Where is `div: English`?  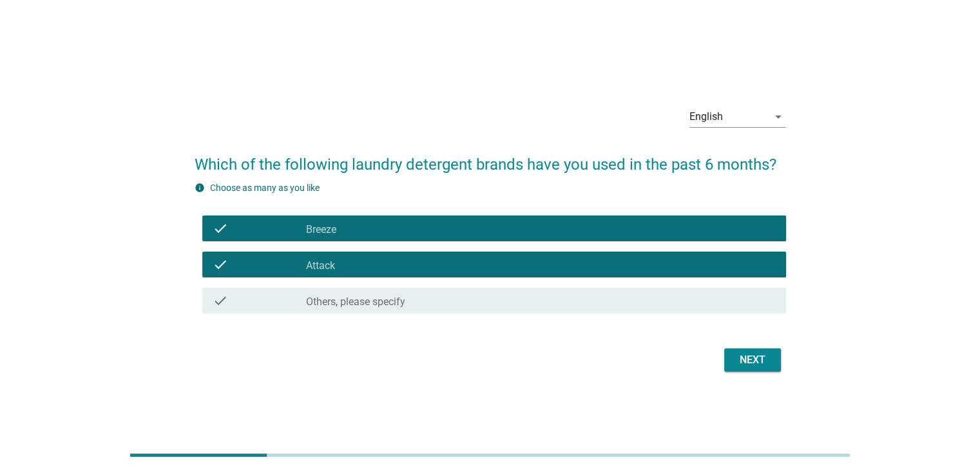
div: English is located at coordinates (706, 116).